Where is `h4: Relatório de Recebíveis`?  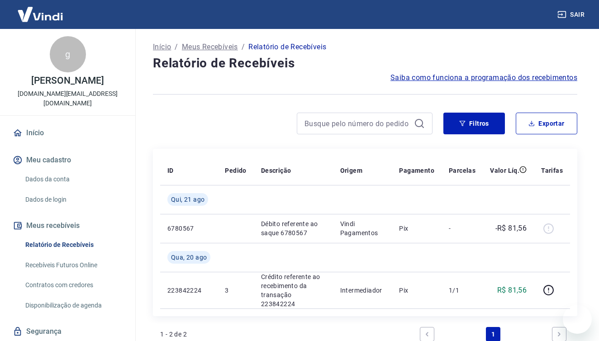
h4: Relatório de Recebíveis is located at coordinates (365, 63).